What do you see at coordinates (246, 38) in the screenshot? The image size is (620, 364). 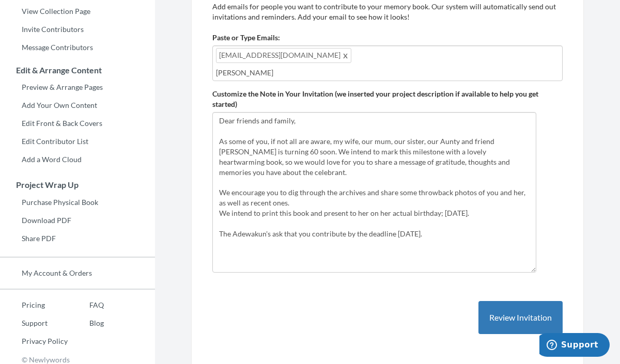 I see `label: Paste or Type Emails:` at bounding box center [246, 38].